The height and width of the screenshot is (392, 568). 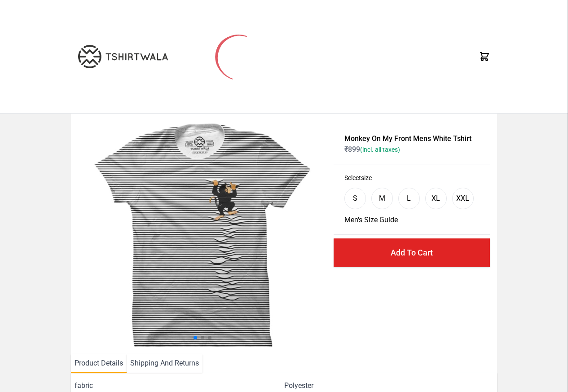 I want to click on div: L, so click(x=408, y=199).